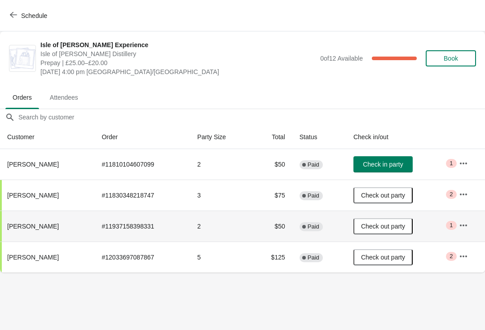  What do you see at coordinates (451, 58) in the screenshot?
I see `span: Book` at bounding box center [451, 58].